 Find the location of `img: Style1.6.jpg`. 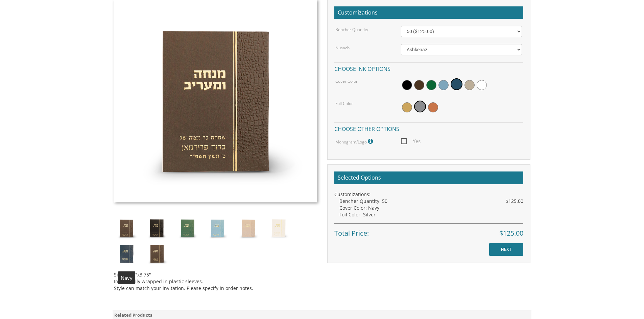

img: Style1.6.jpg is located at coordinates (279, 228).